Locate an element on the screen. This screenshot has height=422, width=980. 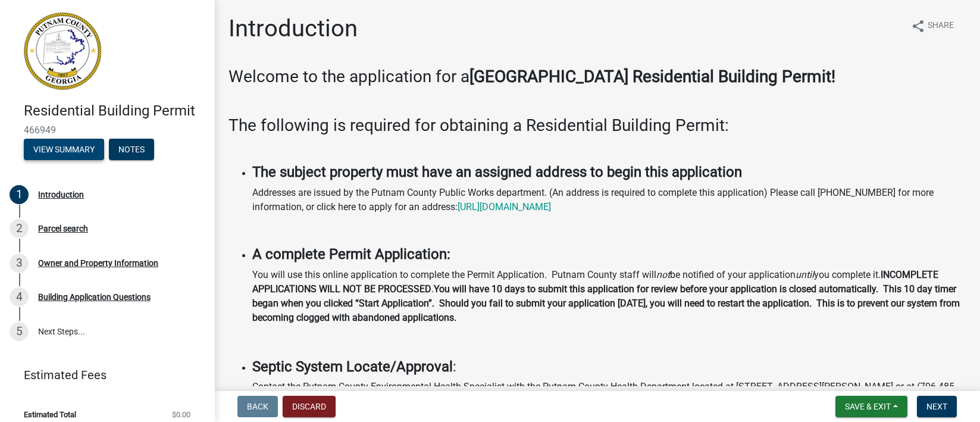
strong: A complete Permit Application: is located at coordinates (351, 254).